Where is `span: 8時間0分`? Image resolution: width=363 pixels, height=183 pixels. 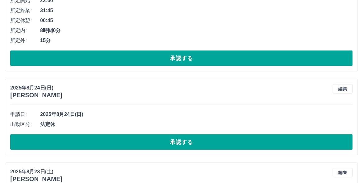
span: 8時間0分 is located at coordinates (196, 30).